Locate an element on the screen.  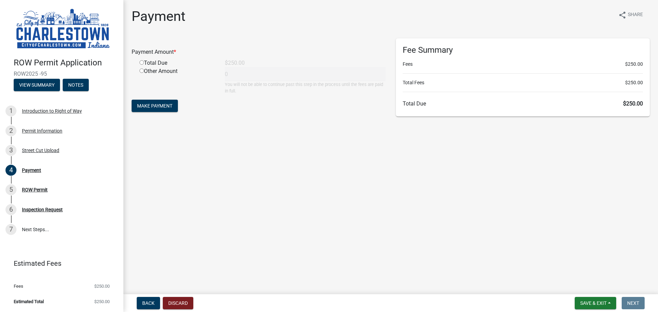
button: shareShare is located at coordinates (631, 15).